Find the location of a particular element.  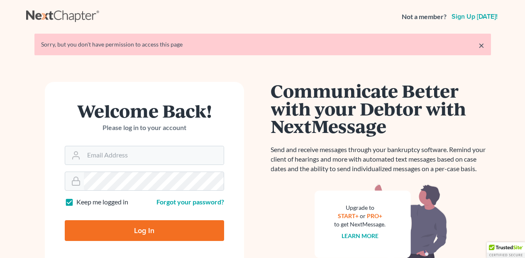

strong: Not a member? is located at coordinates (424, 17).